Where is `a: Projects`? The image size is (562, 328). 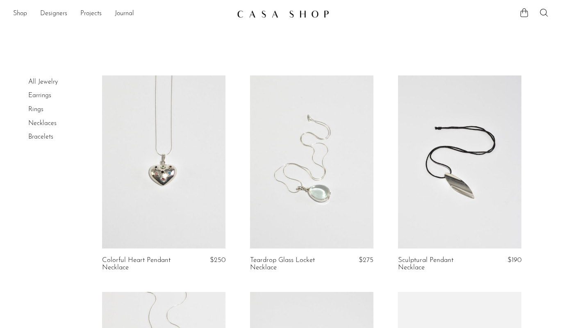 a: Projects is located at coordinates (91, 14).